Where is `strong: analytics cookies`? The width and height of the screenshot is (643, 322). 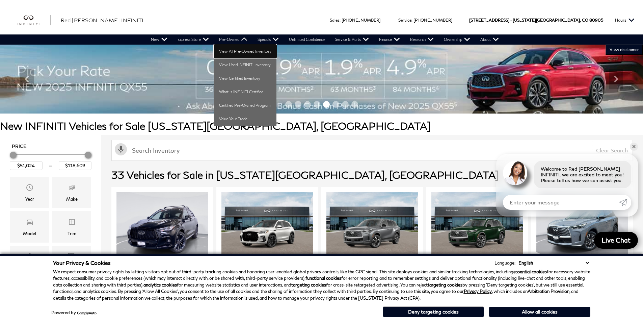 strong: analytics cookies is located at coordinates (160, 284).